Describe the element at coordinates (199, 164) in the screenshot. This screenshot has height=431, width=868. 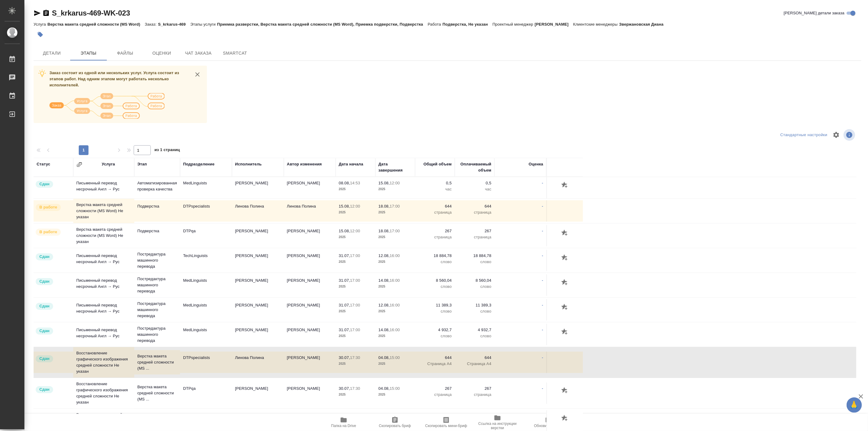
I see `div: Подразделение` at that location.